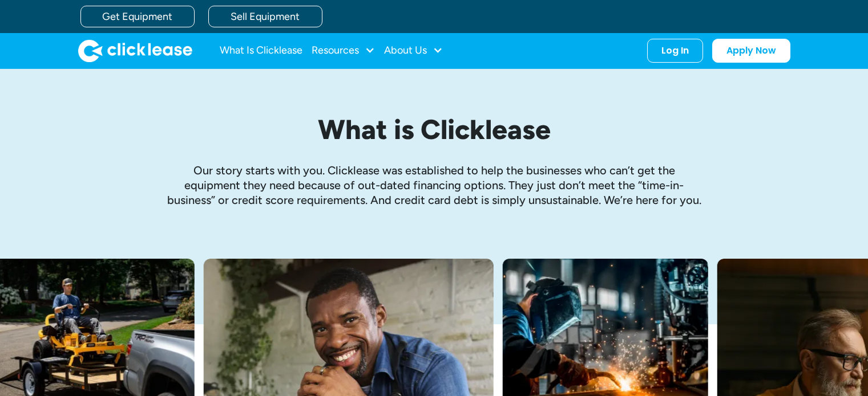 The height and width of the screenshot is (396, 868). I want to click on h1: What is Clicklease, so click(434, 129).